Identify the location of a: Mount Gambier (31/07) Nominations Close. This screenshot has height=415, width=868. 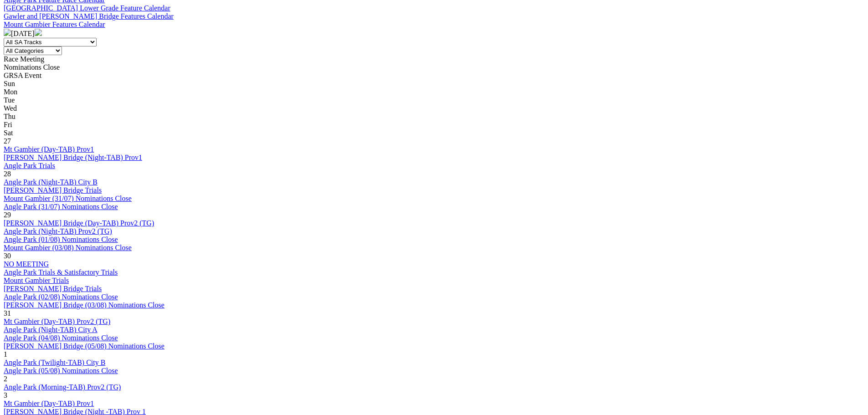
(68, 198).